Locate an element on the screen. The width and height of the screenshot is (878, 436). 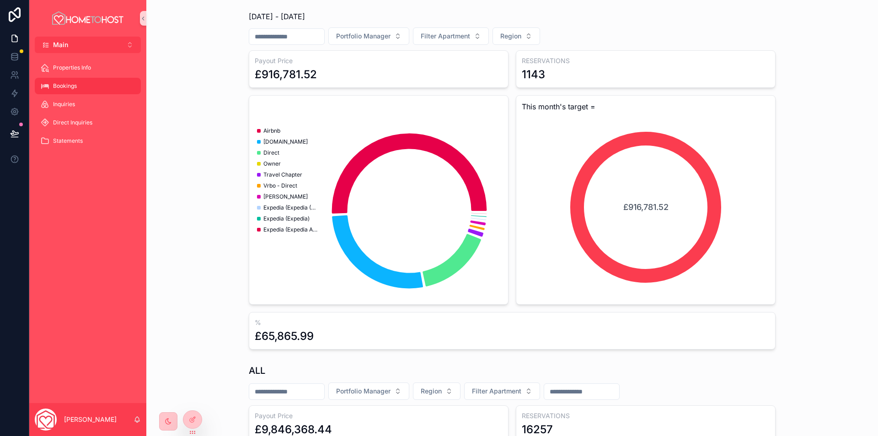
span: Statements is located at coordinates (68, 141).